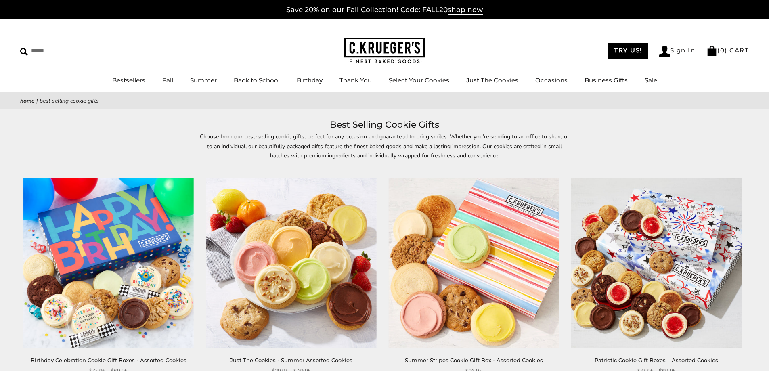 The image size is (769, 371). Describe the element at coordinates (665, 51) in the screenshot. I see `img: Account` at that location.